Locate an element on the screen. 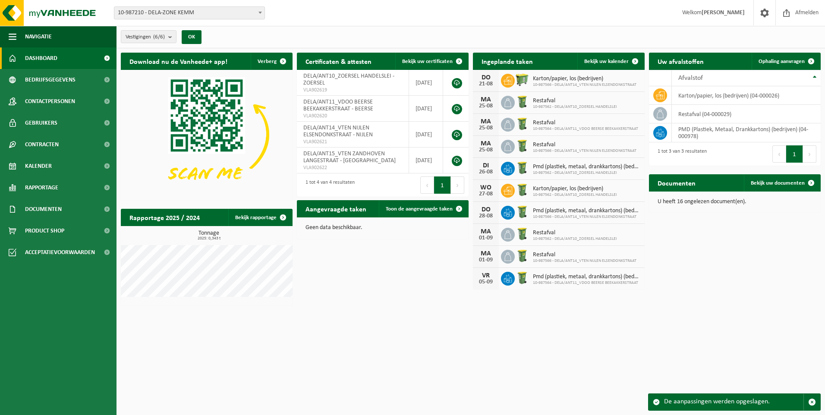 The width and height of the screenshot is (825, 415). h2: Rapportage 2025 / 2024 is located at coordinates (164, 217).